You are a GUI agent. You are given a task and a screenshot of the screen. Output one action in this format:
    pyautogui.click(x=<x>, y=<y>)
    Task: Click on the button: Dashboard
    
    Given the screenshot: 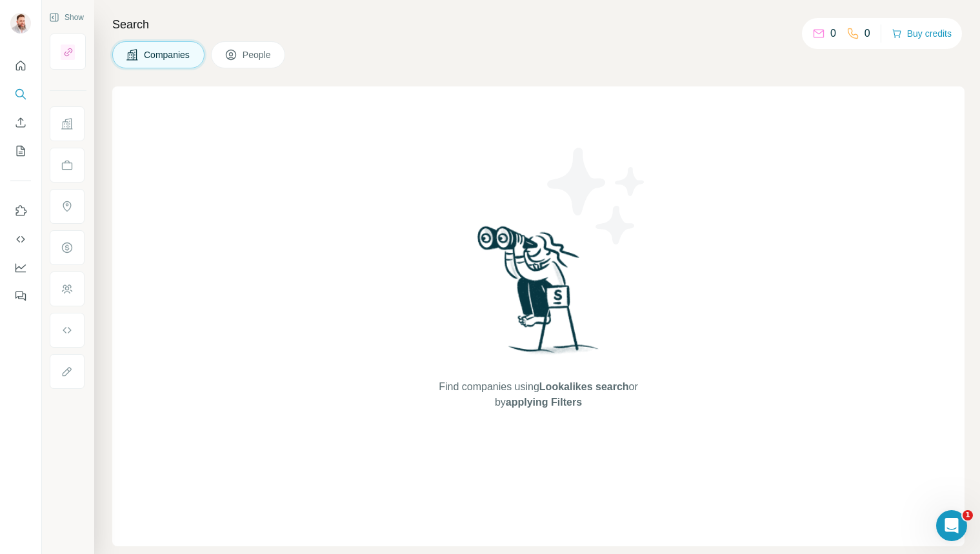 What is the action you would take?
    pyautogui.click(x=21, y=268)
    